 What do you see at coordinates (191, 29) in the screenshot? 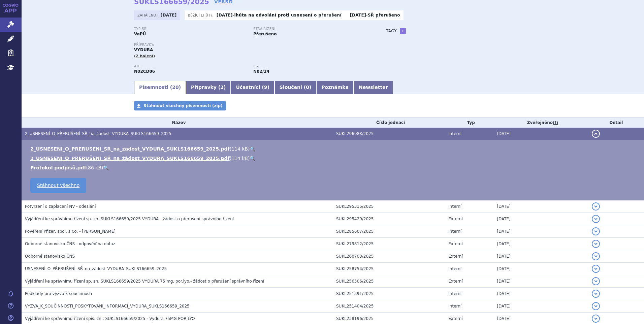
I see `p: Typ SŘ:` at bounding box center [191, 29].